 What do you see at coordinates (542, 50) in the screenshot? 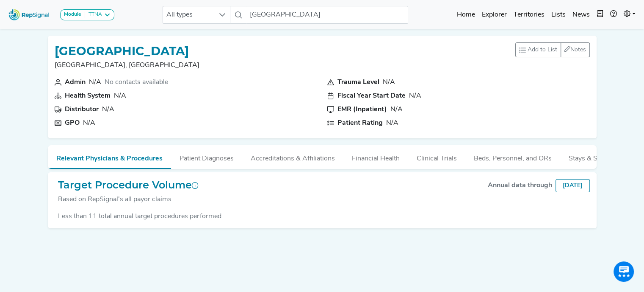
I see `span: Add to List` at bounding box center [542, 50].